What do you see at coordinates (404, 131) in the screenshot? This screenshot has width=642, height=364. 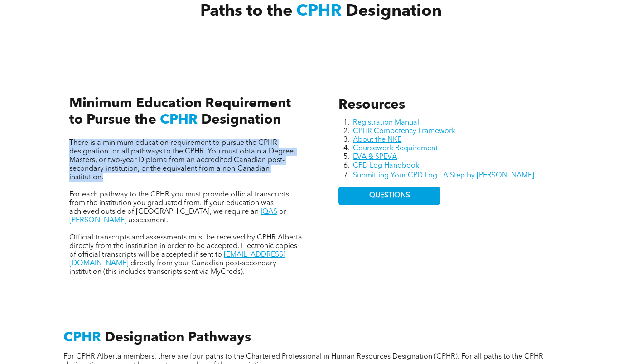 I see `a: CPHR Competency Framework` at bounding box center [404, 131].